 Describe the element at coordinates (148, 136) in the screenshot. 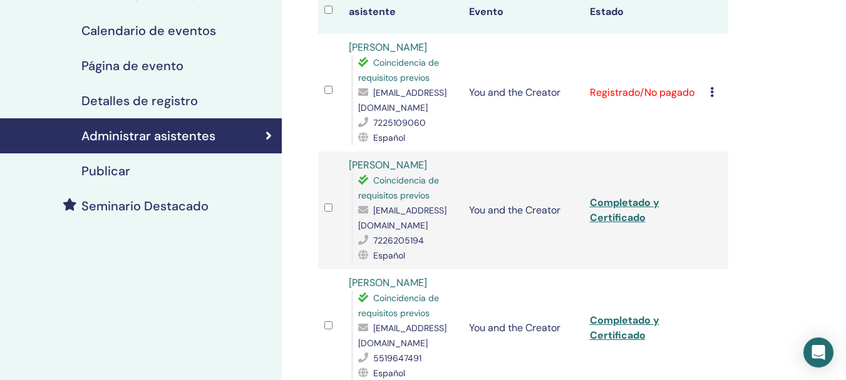

I see `h4: Administrar asistentes` at that location.